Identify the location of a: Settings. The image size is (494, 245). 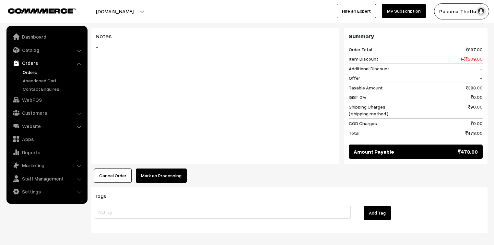
(47, 192).